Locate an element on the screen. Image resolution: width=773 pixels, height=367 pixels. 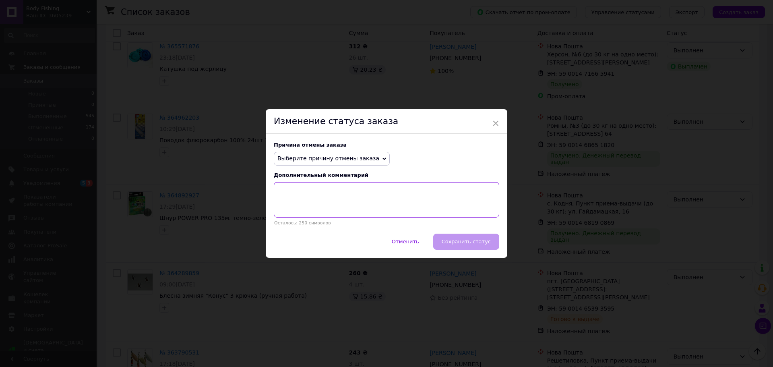
span: Выберите причину отмены заказа is located at coordinates (328, 158).